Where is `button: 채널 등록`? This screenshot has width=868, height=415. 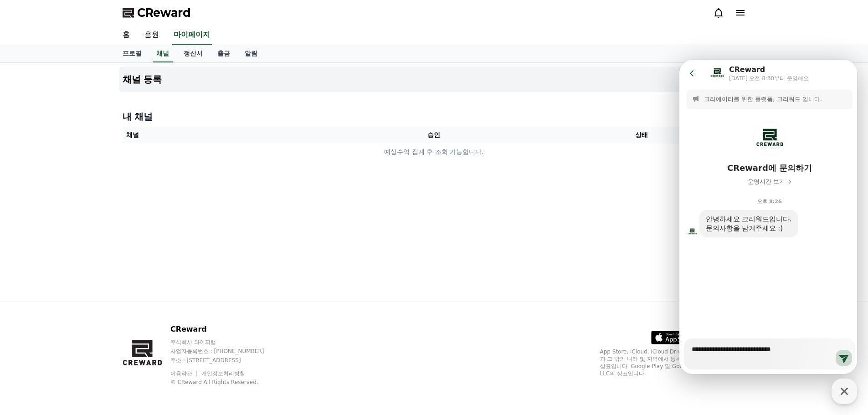 button: 채널 등록 is located at coordinates (434, 79).